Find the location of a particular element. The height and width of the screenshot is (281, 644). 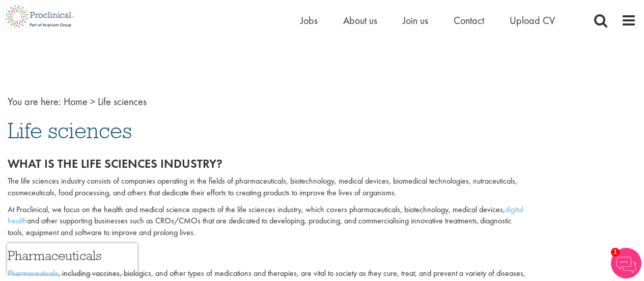

span: Join us is located at coordinates (415, 20).